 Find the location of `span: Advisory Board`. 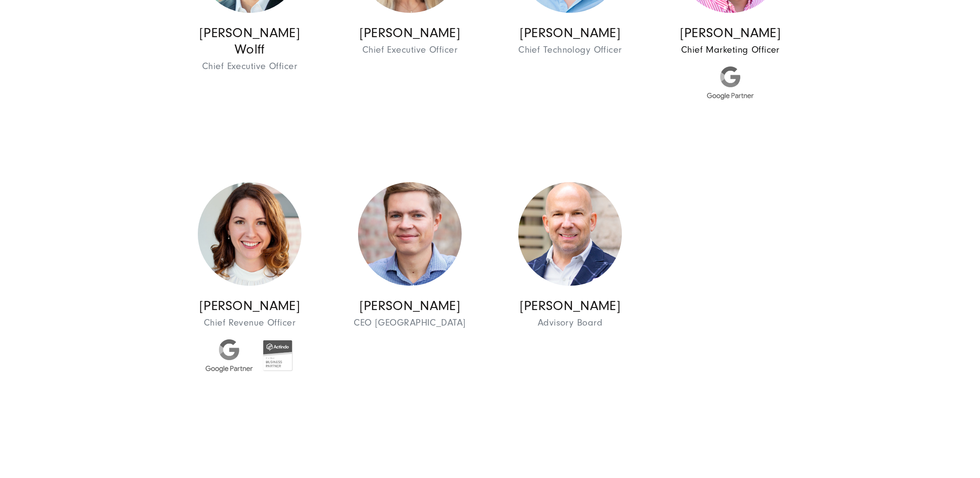

span: Advisory Board is located at coordinates (570, 323).